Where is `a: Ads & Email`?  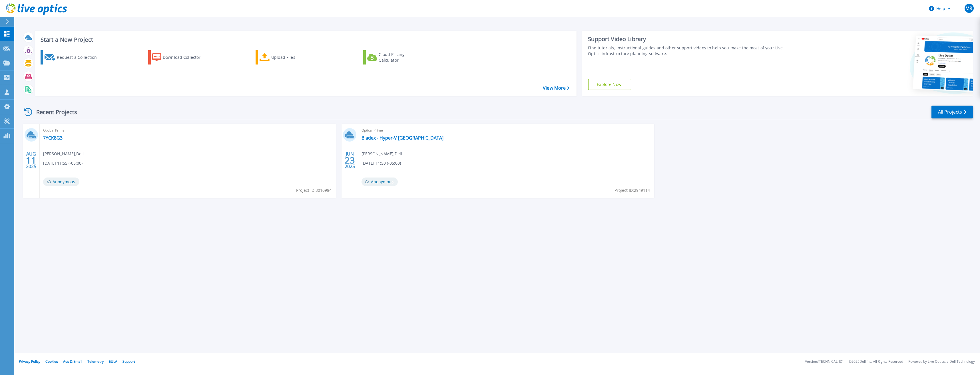
a: Ads & Email is located at coordinates (72, 361).